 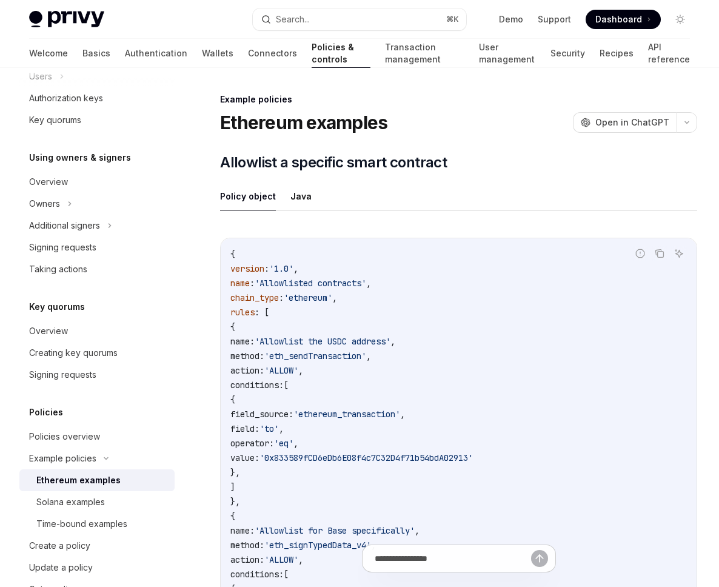 I want to click on div: Create a policy, so click(x=59, y=546).